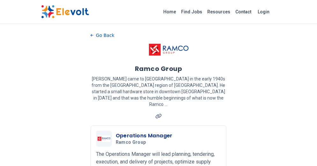  What do you see at coordinates (158, 69) in the screenshot?
I see `h1: Ramco Group` at bounding box center [158, 69].